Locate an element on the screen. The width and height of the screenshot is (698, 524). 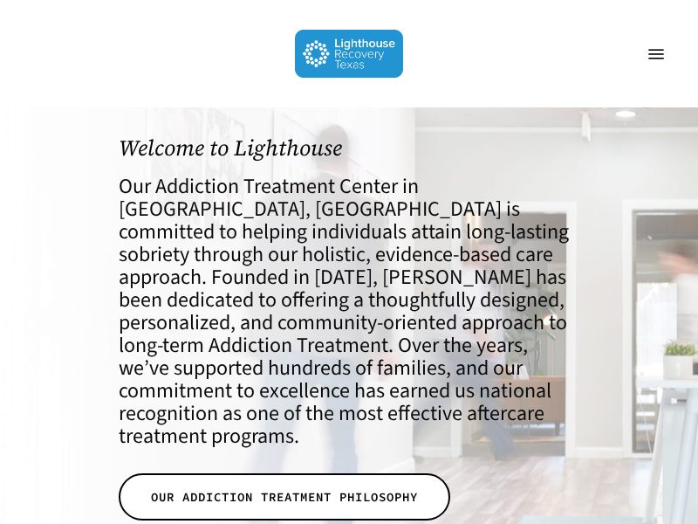
img: Lighthouse Recovery Texas is located at coordinates (349, 53).